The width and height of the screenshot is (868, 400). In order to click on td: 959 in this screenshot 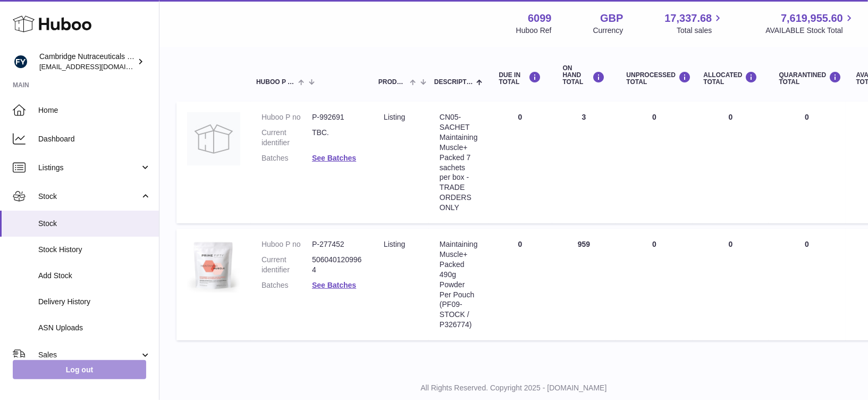, I will do `click(585, 284)`.